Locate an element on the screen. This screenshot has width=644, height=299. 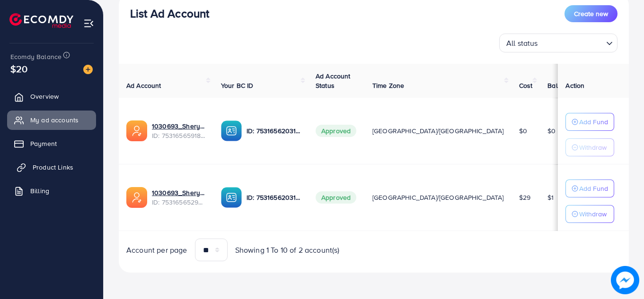
span: ID: 7531656591800729616 is located at coordinates (179, 136).